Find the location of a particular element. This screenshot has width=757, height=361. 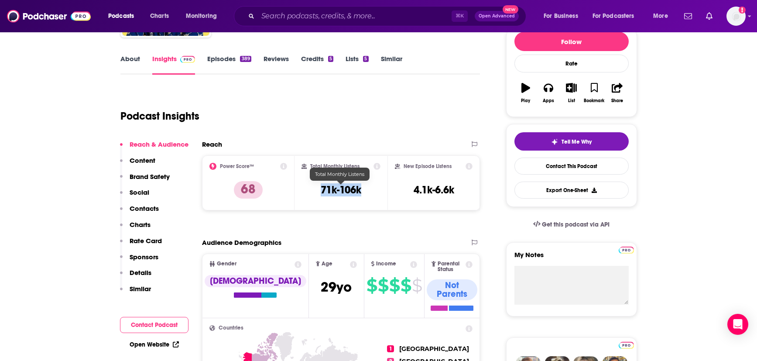

a: Credits5 is located at coordinates (317, 65).